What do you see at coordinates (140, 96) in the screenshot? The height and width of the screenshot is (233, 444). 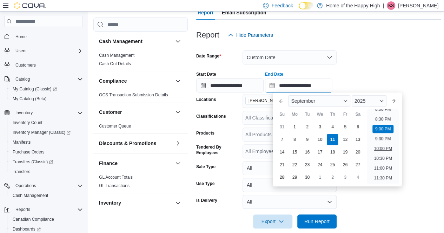 I see `div: Compliance` at bounding box center [140, 96].